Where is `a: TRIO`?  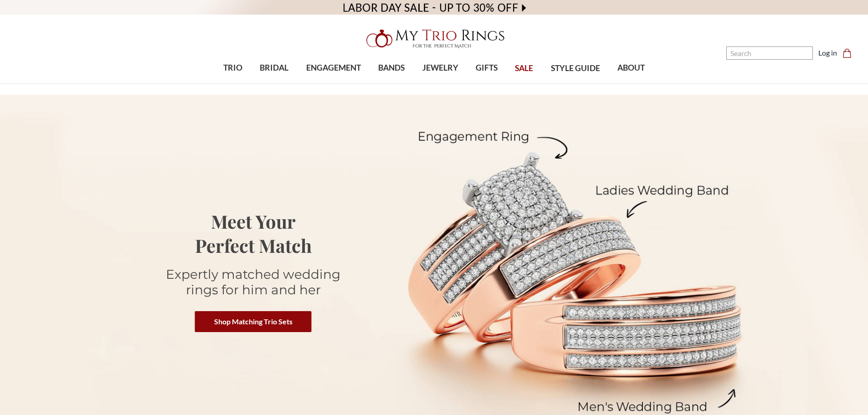
a: TRIO is located at coordinates (233, 68).